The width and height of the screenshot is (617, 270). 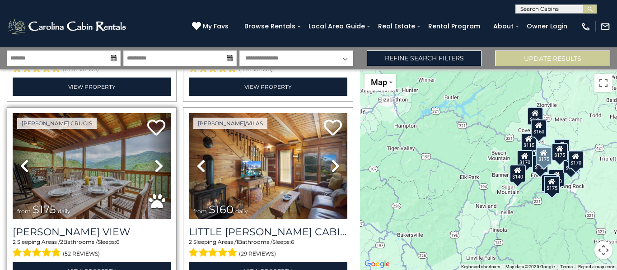 What do you see at coordinates (549, 183) in the screenshot?
I see `div: $180` at bounding box center [549, 183].